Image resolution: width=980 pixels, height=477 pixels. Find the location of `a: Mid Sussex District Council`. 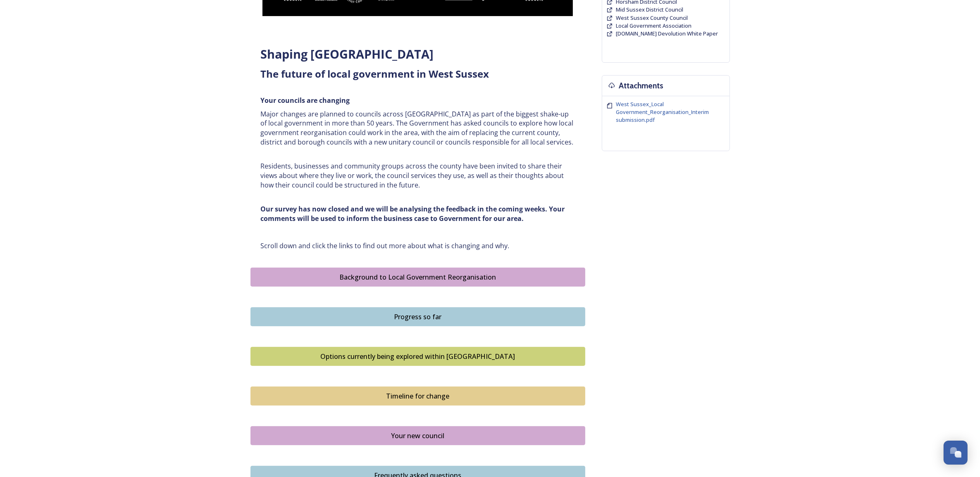

a: Mid Sussex District Council is located at coordinates (650, 9).